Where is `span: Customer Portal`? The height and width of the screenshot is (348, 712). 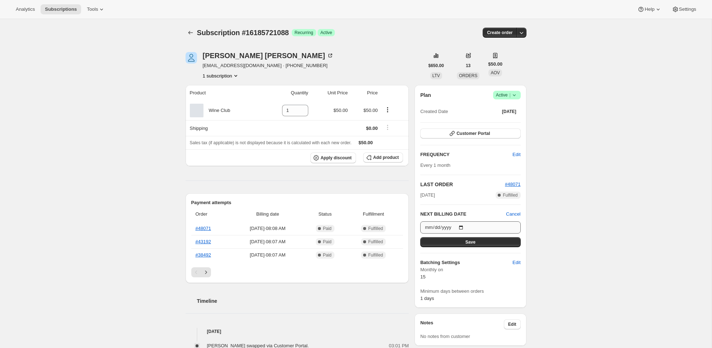
span: Customer Portal is located at coordinates (473, 133).